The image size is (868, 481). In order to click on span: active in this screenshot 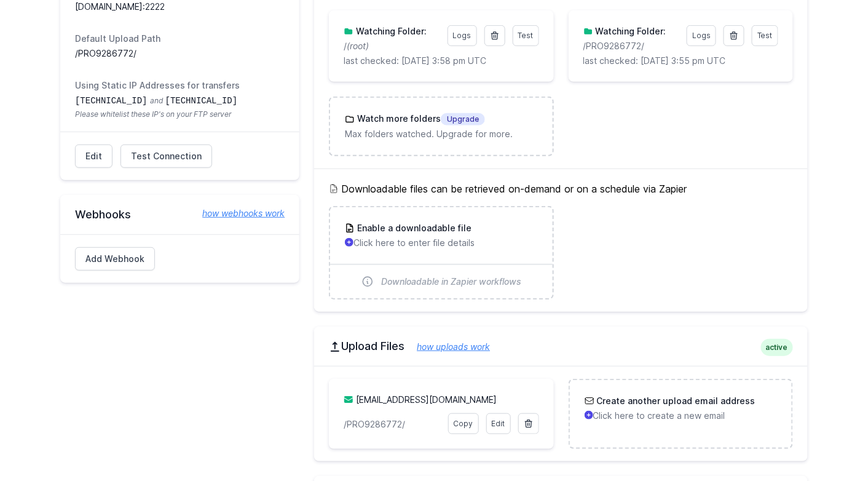, I will do `click(777, 347)`.